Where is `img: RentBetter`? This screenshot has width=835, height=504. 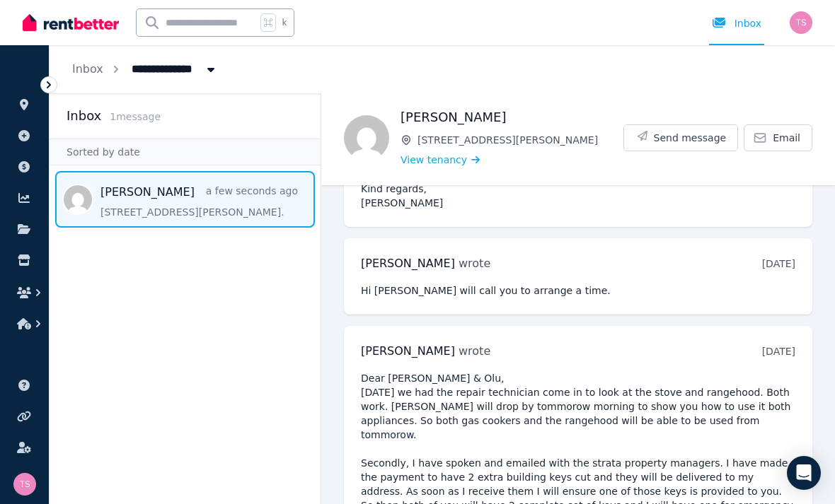
img: RentBetter is located at coordinates (70, 23).